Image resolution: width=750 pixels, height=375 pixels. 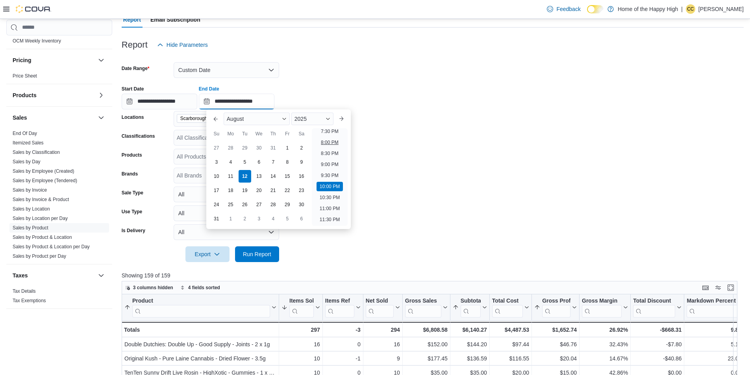 What do you see at coordinates (426, 358) in the screenshot?
I see `div: $177.45` at bounding box center [426, 358].